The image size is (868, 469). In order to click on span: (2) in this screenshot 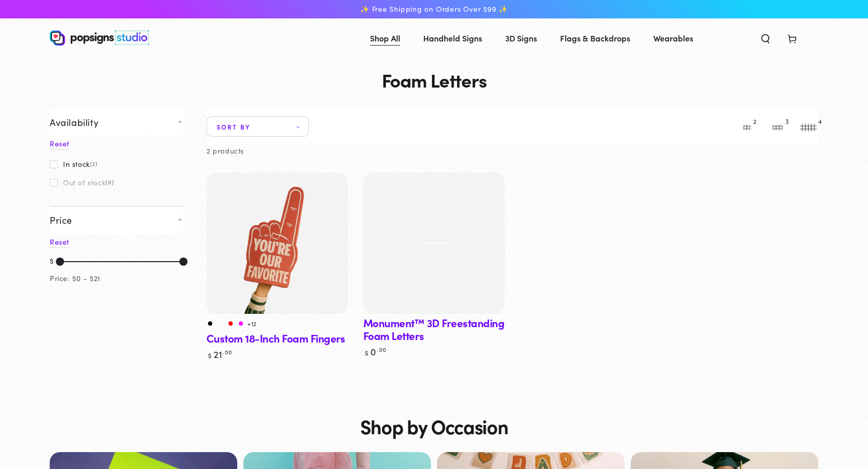, I will do `click(94, 164)`.